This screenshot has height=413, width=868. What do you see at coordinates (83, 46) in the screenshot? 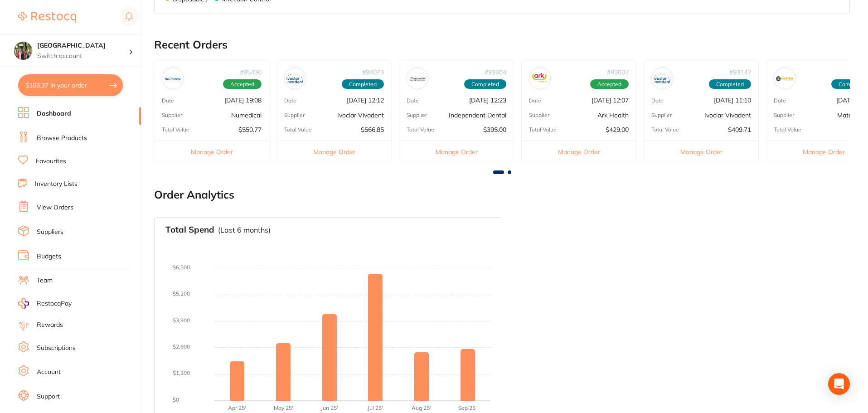
I see `h4: Wanneroo Dental Centre` at bounding box center [83, 46].